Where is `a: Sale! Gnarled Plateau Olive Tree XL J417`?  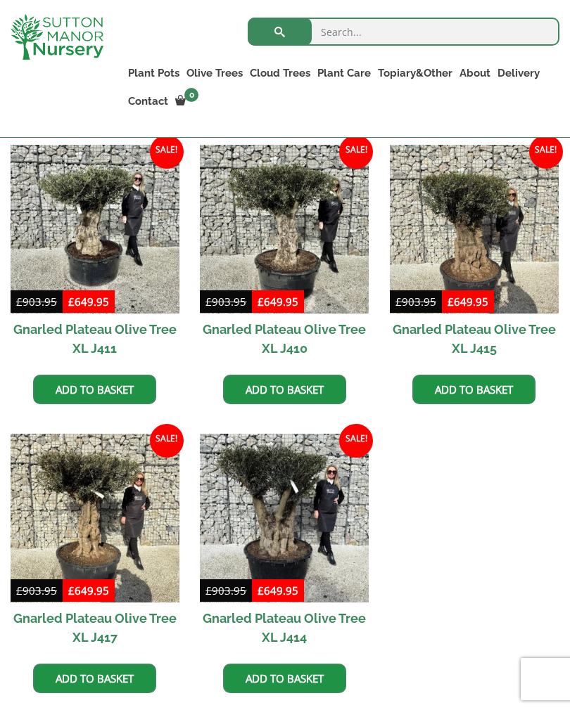 a: Sale! Gnarled Plateau Olive Tree XL J417 is located at coordinates (95, 544).